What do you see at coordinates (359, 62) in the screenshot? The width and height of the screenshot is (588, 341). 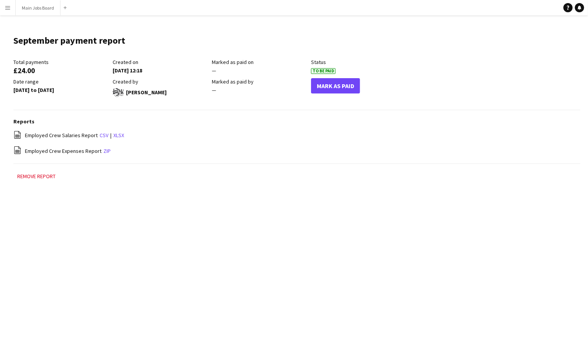 I see `div: Status` at bounding box center [359, 62].